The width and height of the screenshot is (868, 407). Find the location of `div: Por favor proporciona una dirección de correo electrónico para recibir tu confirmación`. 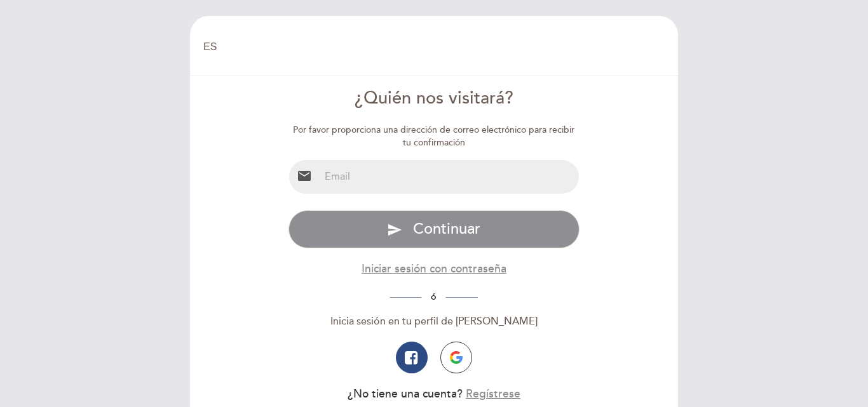

div: Por favor proporciona una dirección de correo electrónico para recibir tu confirmación is located at coordinates (434, 137).